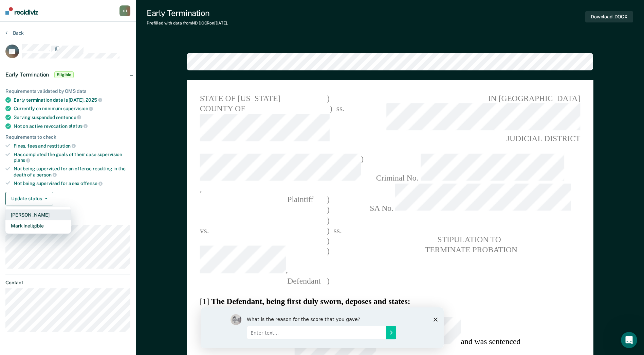 This screenshot has height=355, width=644. Describe the element at coordinates (116, 25) in the screenshot. I see `input: Enter text...` at that location.